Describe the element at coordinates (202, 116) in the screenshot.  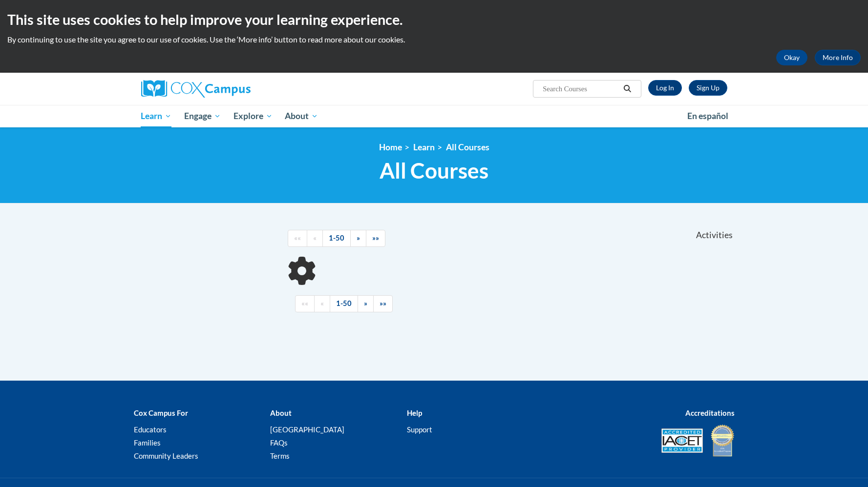
I see `a: Engage` at that location.